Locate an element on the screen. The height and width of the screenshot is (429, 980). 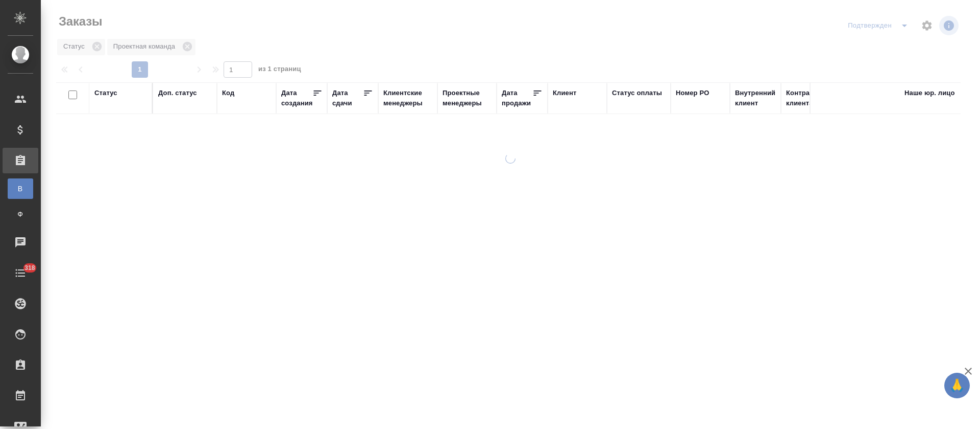
span: Ф is located at coordinates (20, 214).